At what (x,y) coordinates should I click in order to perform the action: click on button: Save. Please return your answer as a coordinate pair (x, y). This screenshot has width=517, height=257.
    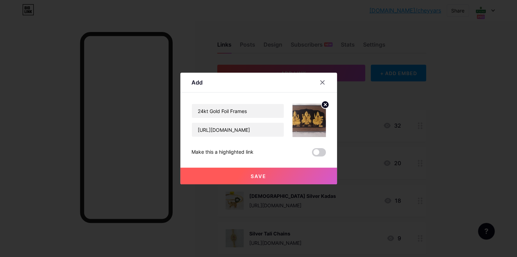
    Looking at the image, I should click on (259, 176).